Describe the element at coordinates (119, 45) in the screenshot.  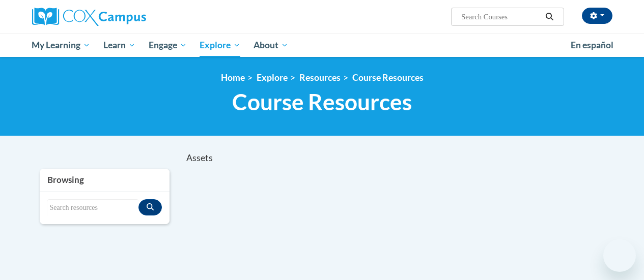
I see `span: Learn` at that location.